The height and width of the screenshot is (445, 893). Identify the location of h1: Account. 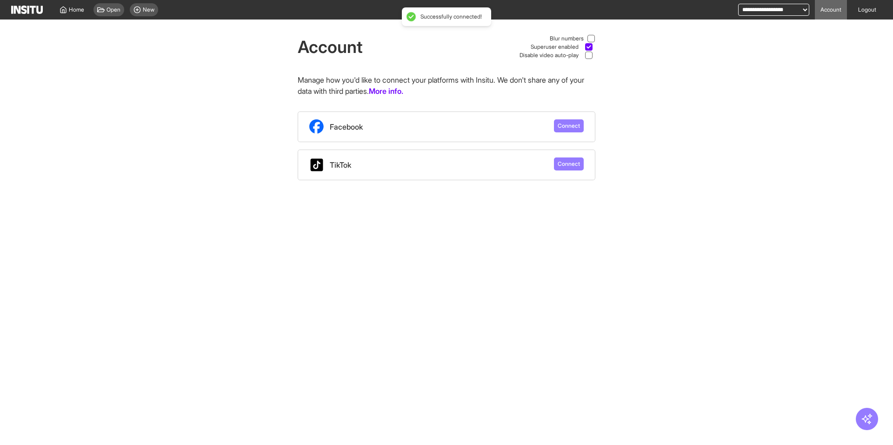
(330, 47).